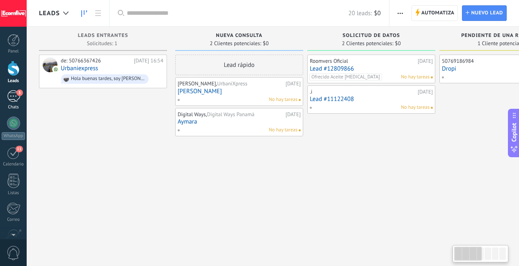 This screenshot has height=266, width=519. What do you see at coordinates (103, 36) in the screenshot?
I see `div: Leads Entrantes` at bounding box center [103, 36].